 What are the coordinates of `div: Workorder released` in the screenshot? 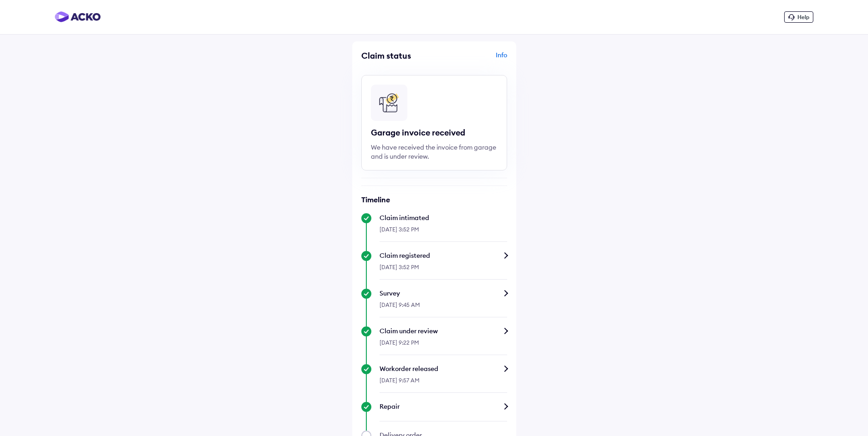 It's located at (443, 369).